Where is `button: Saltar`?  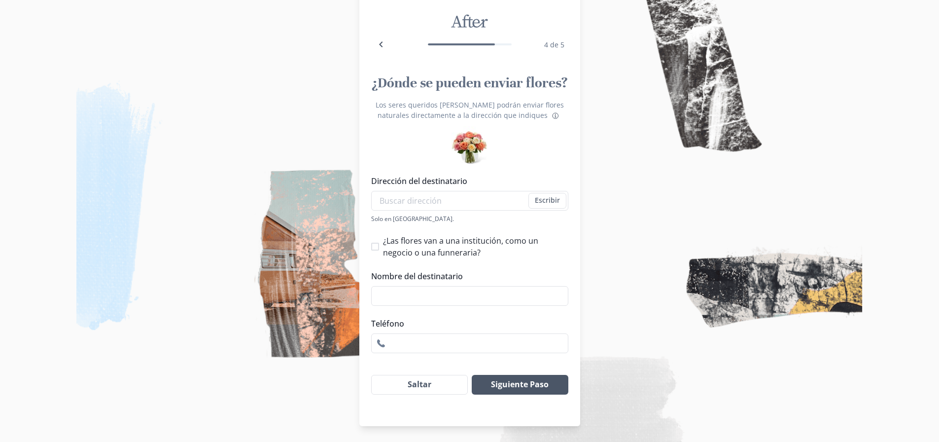 button: Saltar is located at coordinates (420, 385).